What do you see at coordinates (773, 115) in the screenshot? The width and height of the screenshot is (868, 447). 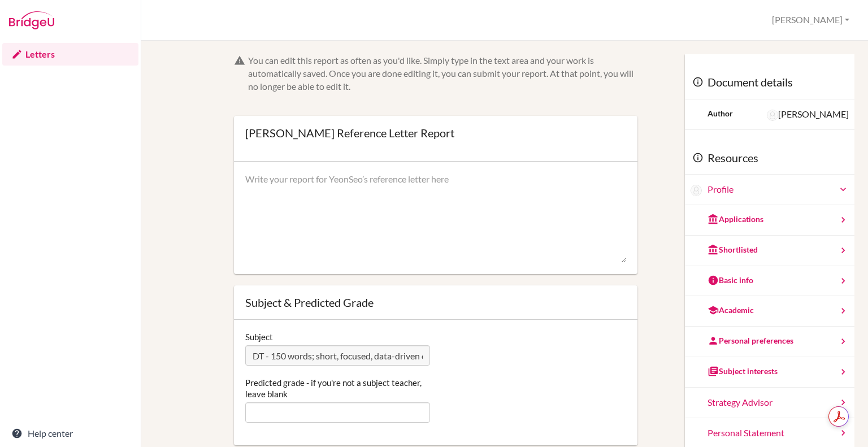 I see `img: Sara Morgan` at bounding box center [773, 115].